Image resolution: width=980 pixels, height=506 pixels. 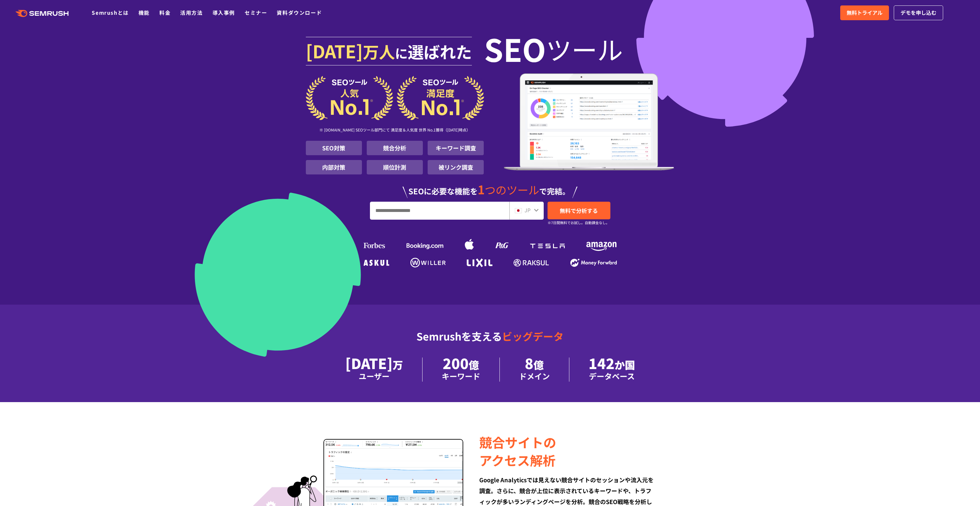 What do you see at coordinates (864, 13) in the screenshot?
I see `a: 無料トライアル` at bounding box center [864, 13].